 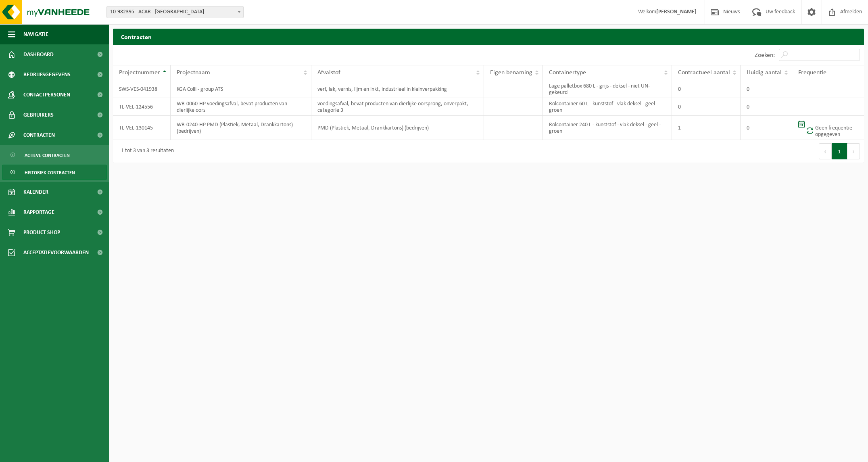 What do you see at coordinates (765, 55) in the screenshot?
I see `label: Zoeken:` at bounding box center [765, 55].